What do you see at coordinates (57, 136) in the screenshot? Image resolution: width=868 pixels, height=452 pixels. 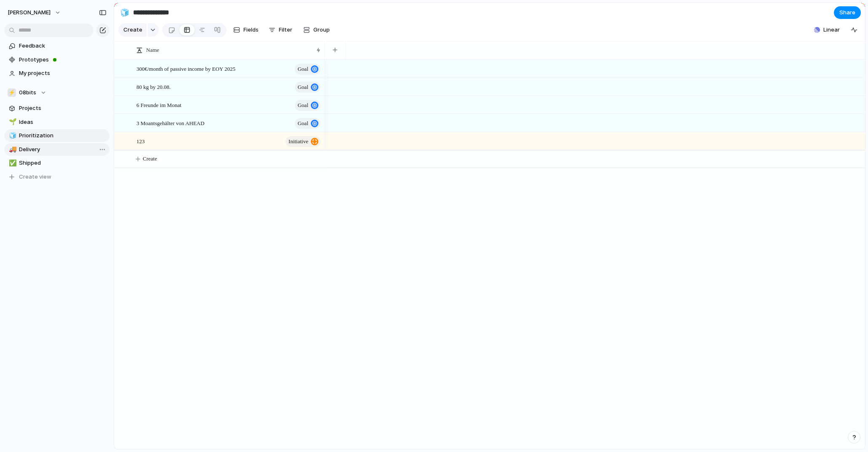 I see `div: 🧊Prioritization` at bounding box center [57, 136].